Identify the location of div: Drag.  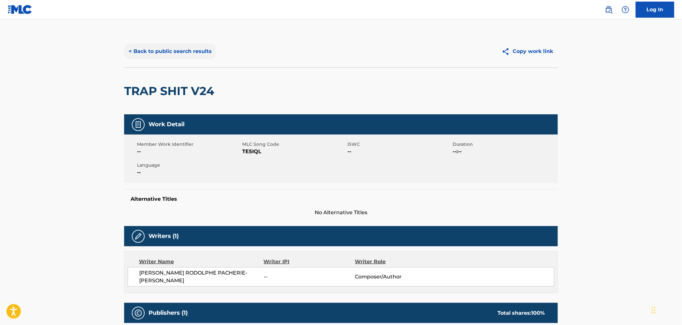
(654, 310).